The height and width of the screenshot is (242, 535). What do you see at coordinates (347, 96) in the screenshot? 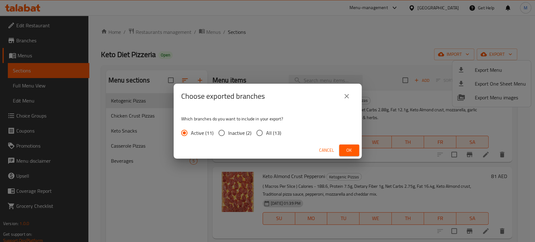
I see `button: close` at bounding box center [347, 96].